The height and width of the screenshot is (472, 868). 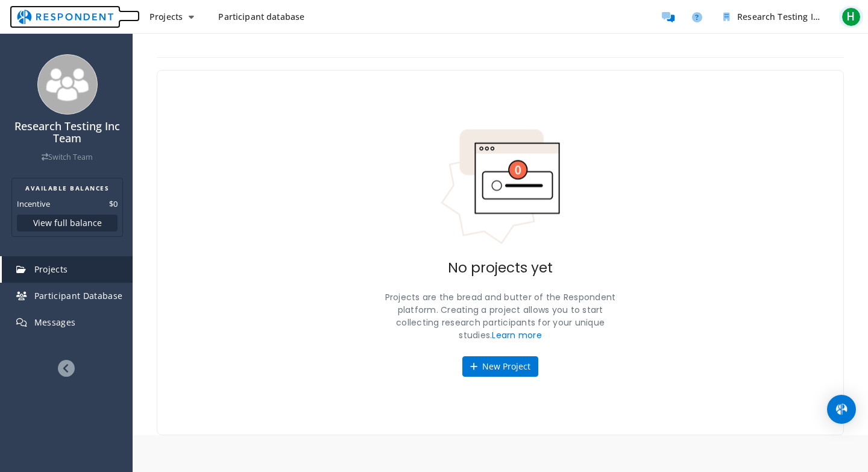 What do you see at coordinates (500, 316) in the screenshot?
I see `p: Projects are the bread and butter of the Respondent platform. Creating a project allows you to st...` at bounding box center [500, 316].